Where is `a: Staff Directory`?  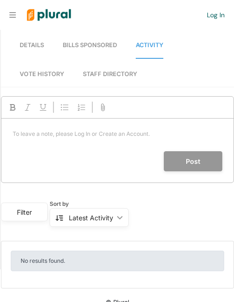
a: Staff Directory is located at coordinates (110, 74).